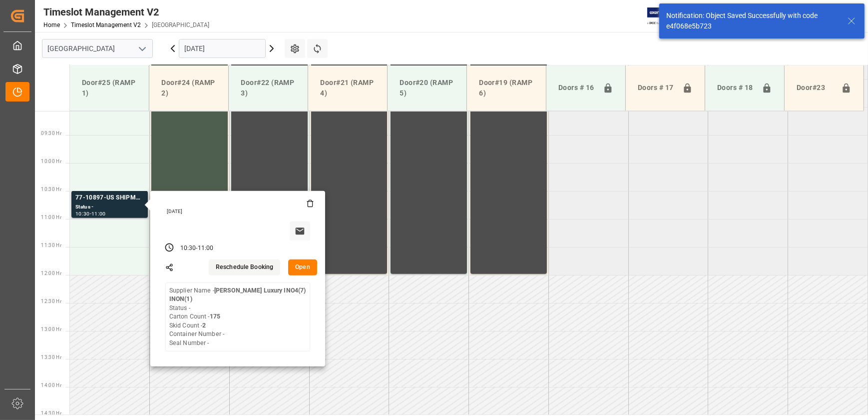 The image size is (868, 420). What do you see at coordinates (97, 49) in the screenshot?
I see `input: Type to search/select` at bounding box center [97, 49].